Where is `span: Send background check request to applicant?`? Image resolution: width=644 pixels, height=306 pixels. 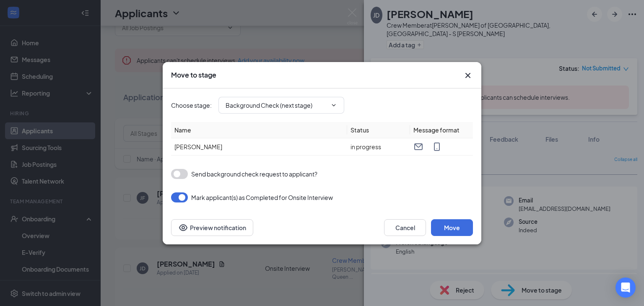
span: Send background check request to applicant? is located at coordinates (254, 174).